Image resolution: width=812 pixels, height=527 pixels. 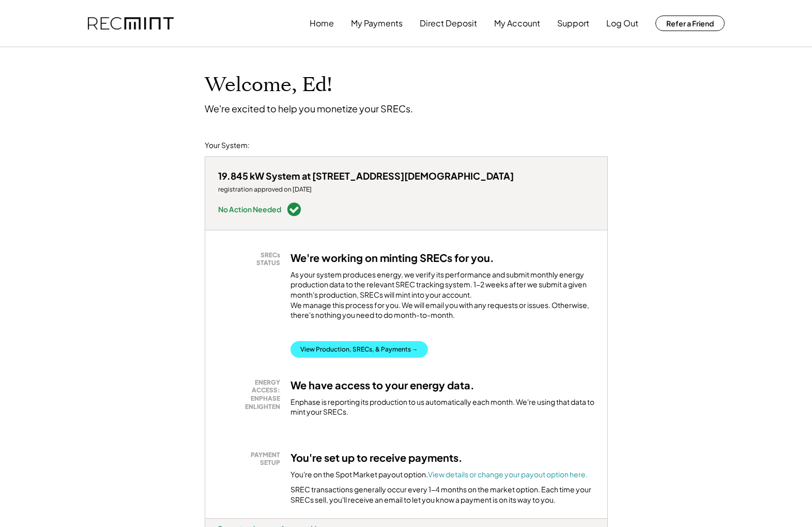 What do you see at coordinates (360, 349) in the screenshot?
I see `button: View Production, SRECs, & Payments →` at bounding box center [360, 349].